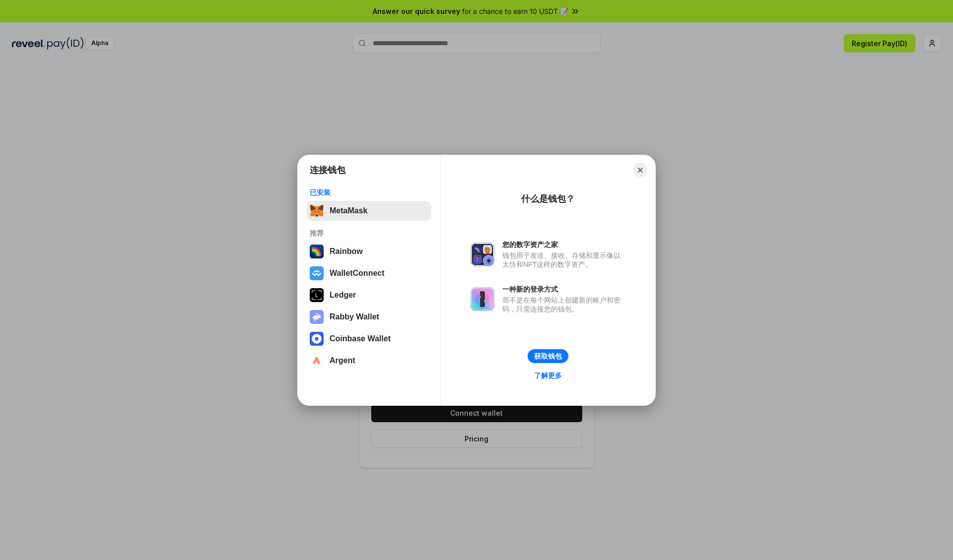 The image size is (953, 560). I want to click on div: 而不是在每个网站上创建新的账户和密码，只需连接您的钱包。, so click(564, 305).